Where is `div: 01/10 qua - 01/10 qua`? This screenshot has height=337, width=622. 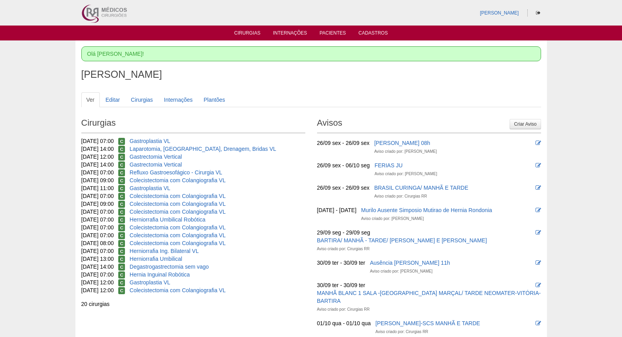 div: 01/10 qua - 01/10 qua is located at coordinates (344, 324).